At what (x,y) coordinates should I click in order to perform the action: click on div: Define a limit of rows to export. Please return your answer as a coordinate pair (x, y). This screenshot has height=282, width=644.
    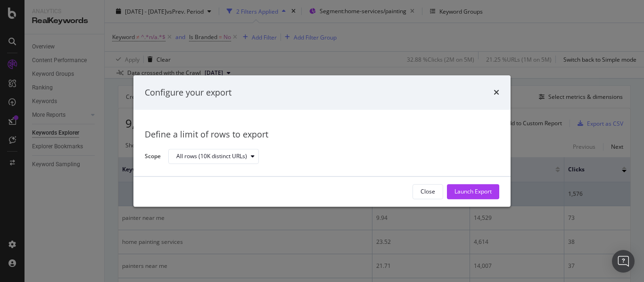
    Looking at the image, I should click on (322, 135).